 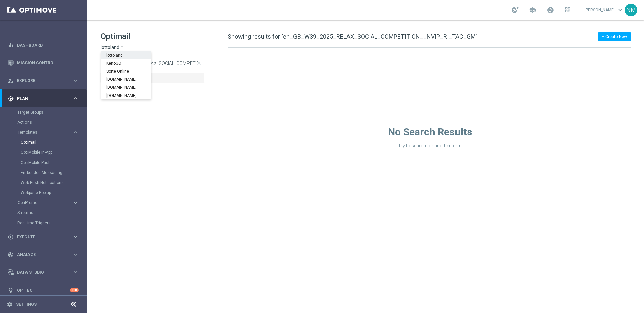 I want to click on a: Optimail, so click(x=45, y=142).